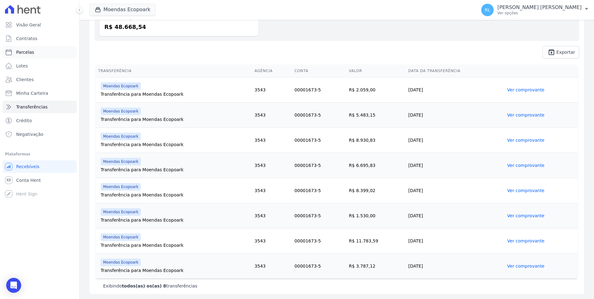  I want to click on p: Ver opções, so click(540, 13).